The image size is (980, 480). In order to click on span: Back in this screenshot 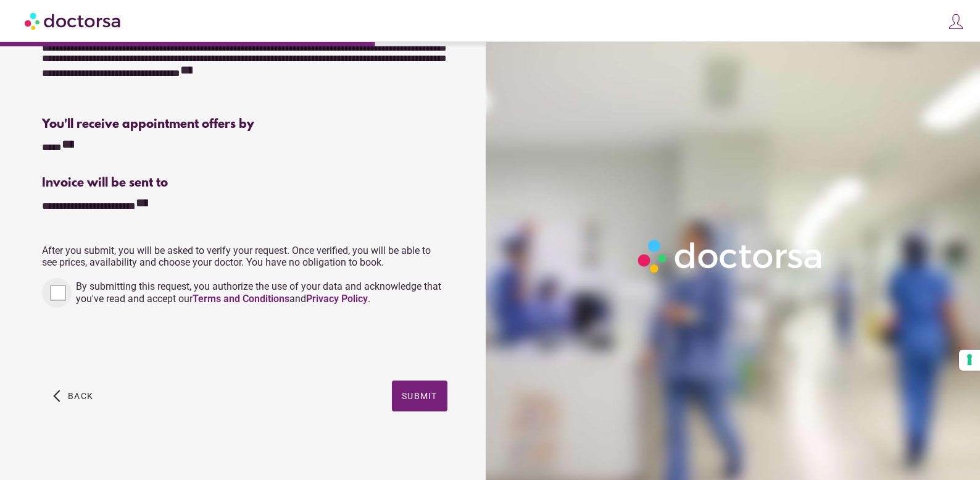, I will do `click(80, 396)`.